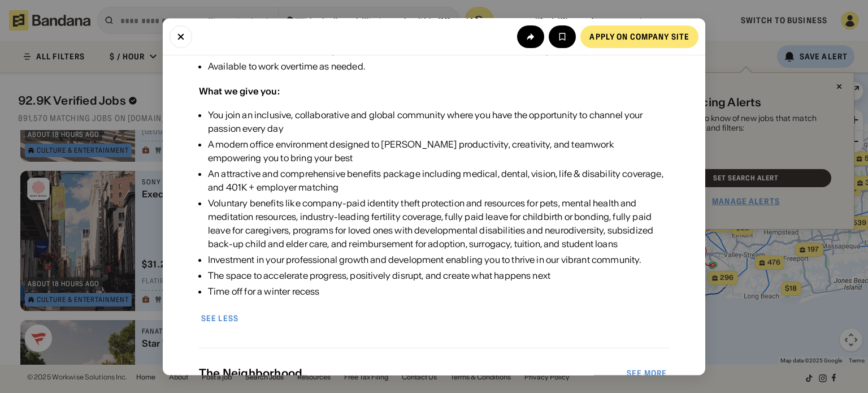  I want to click on div: You join an inclusive, collaborative and global community where you have the opportunity to chann..., so click(439, 122).